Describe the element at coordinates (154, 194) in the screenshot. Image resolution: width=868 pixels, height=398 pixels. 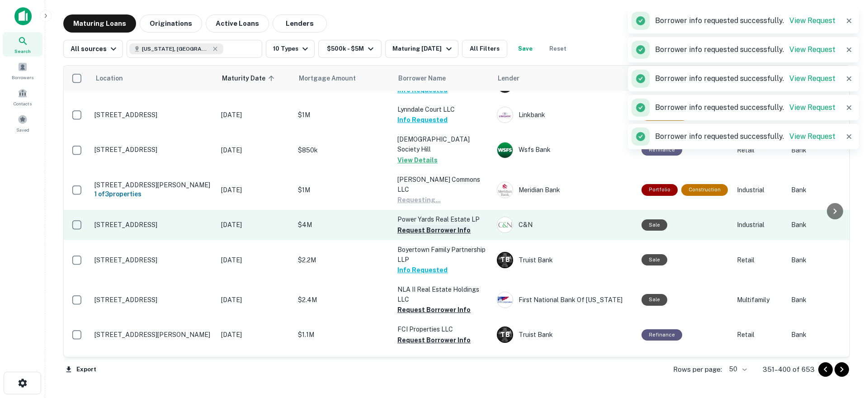
I see `h6: 1 of 3 properties` at that location.